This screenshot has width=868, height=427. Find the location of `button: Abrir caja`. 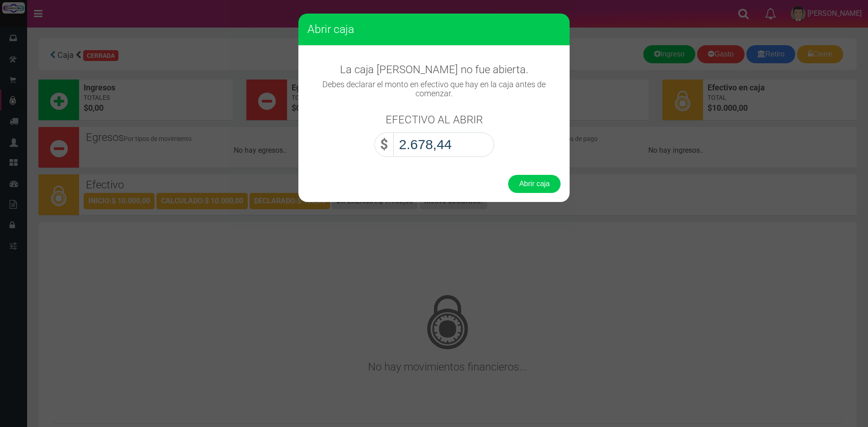

button: Abrir caja is located at coordinates (534, 184).